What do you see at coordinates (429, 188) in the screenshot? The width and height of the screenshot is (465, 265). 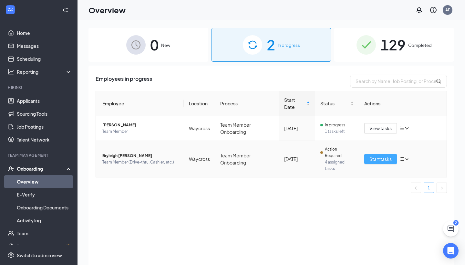 I see `li: 1` at bounding box center [429, 188].